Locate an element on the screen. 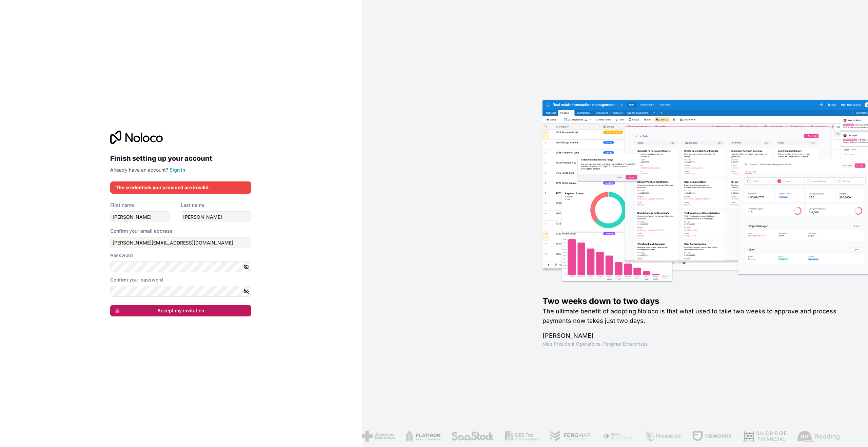  img: /assets/fergmar-CudnrXN5.png is located at coordinates (571, 436).